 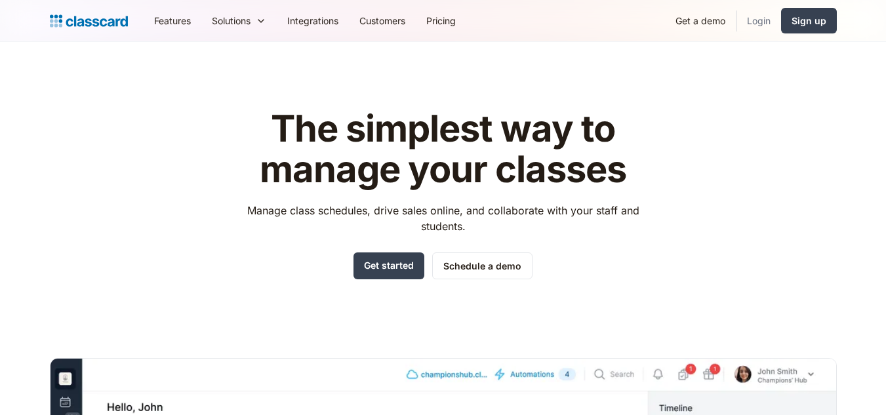 What do you see at coordinates (482, 266) in the screenshot?
I see `a: Schedule a demo` at bounding box center [482, 266].